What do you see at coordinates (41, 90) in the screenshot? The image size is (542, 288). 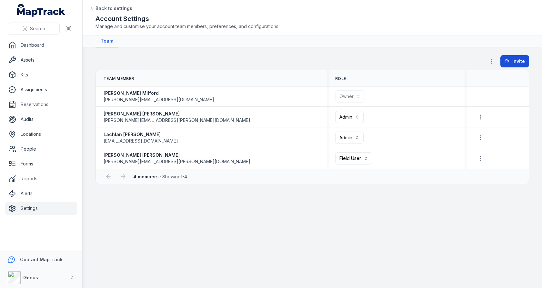 I see `a: Assignments` at bounding box center [41, 90].